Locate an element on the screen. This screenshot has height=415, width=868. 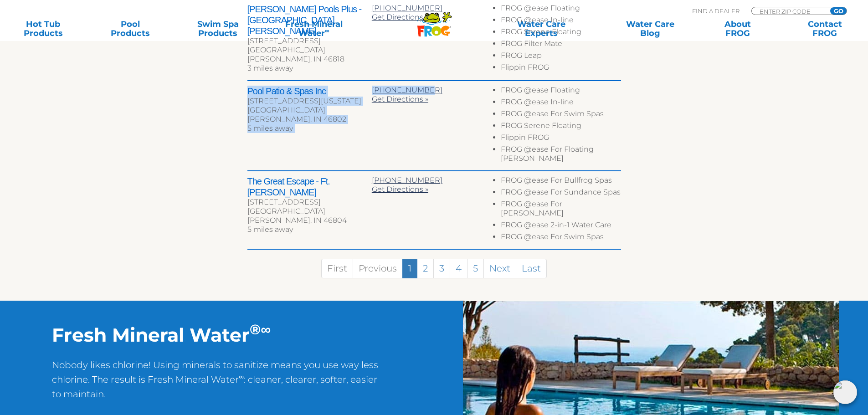
li: FROG Leap is located at coordinates (560, 57).